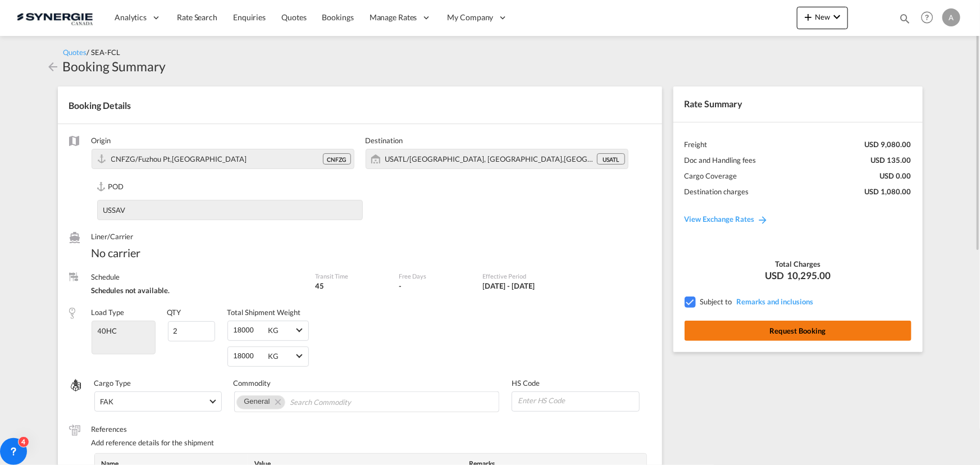 The height and width of the screenshot is (465, 980). Describe the element at coordinates (888, 144) in the screenshot. I see `div: USD 9,080.00` at that location.